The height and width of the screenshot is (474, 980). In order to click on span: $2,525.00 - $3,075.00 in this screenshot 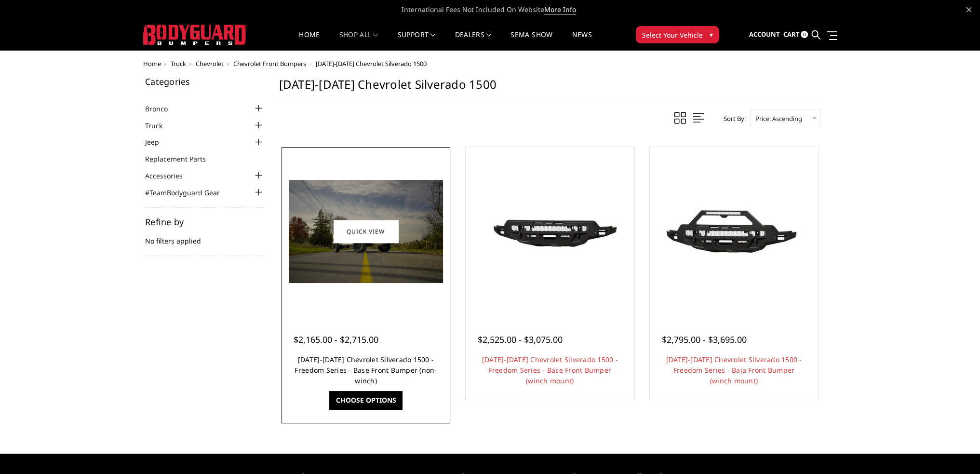, I will do `click(520, 339)`.